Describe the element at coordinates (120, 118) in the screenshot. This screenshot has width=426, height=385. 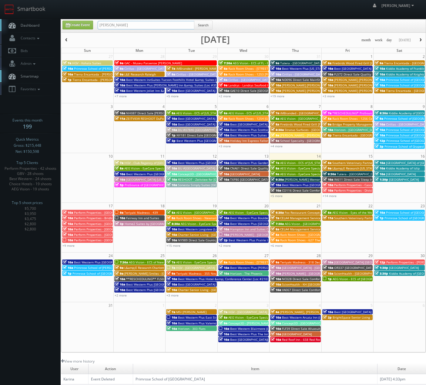
I see `span: 11a` at that location.